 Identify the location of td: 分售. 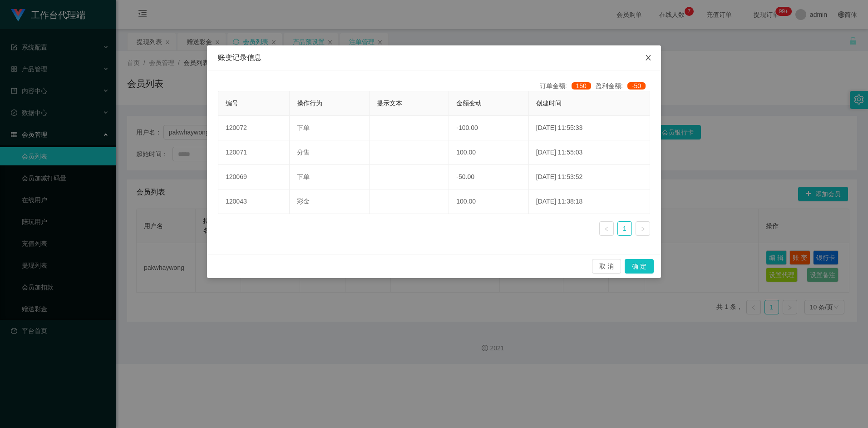
(330, 153).